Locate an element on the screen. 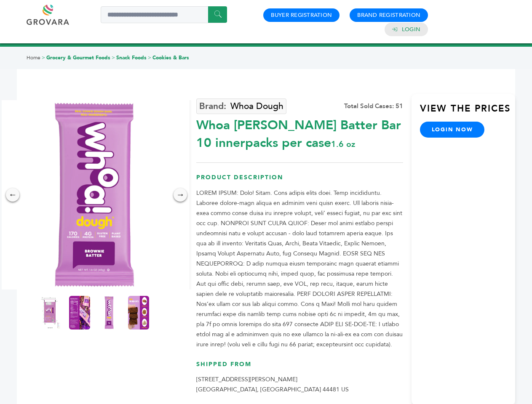  a: Snack Foods is located at coordinates (131, 58).